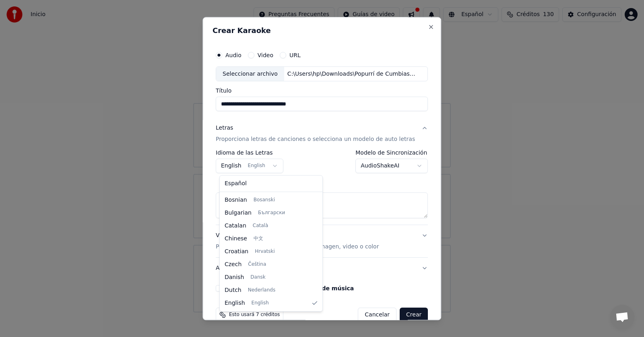  What do you see at coordinates (236, 252) in the screenshot?
I see `span: Croatian` at bounding box center [236, 252].